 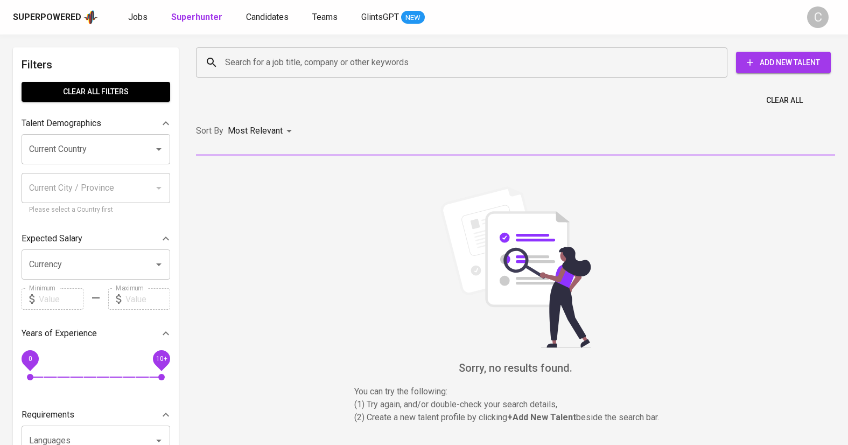 What do you see at coordinates (96, 92) in the screenshot?
I see `button: Clear All filters` at bounding box center [96, 92].